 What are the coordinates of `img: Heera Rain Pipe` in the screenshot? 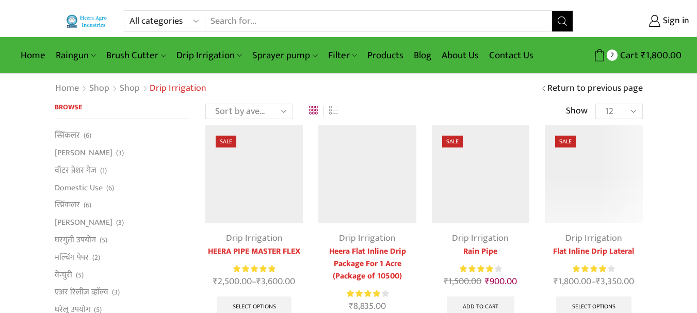 It's located at (481, 174).